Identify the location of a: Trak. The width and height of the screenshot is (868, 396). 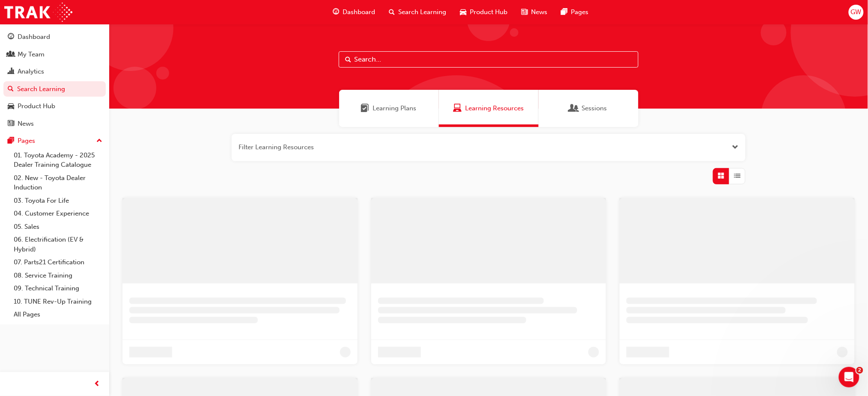
(38, 12).